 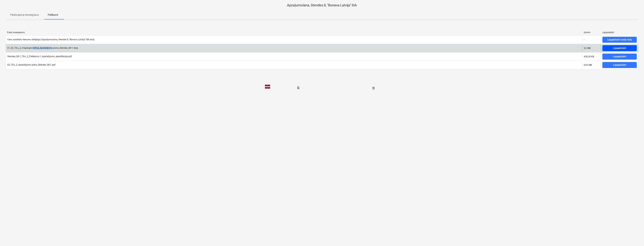 What do you see at coordinates (53, 15) in the screenshot?
I see `font: Pielikumi` at bounding box center [53, 15].